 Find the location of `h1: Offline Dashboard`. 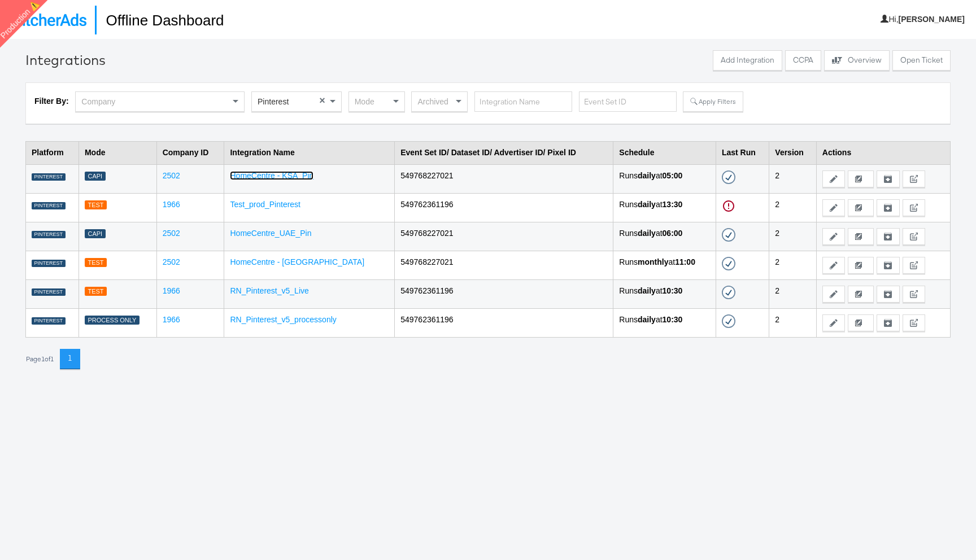

h1: Offline Dashboard is located at coordinates (159, 20).